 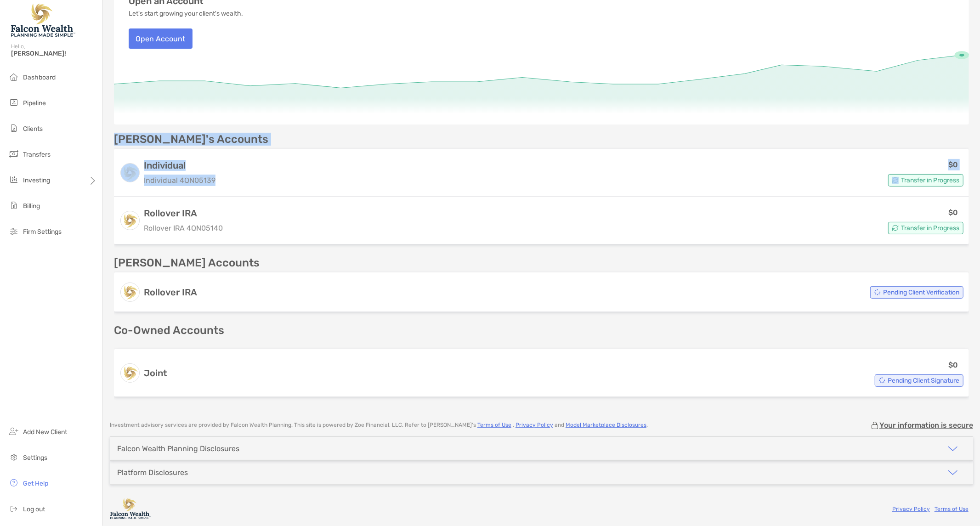 What do you see at coordinates (34, 509) in the screenshot?
I see `span: Log out` at bounding box center [34, 509].